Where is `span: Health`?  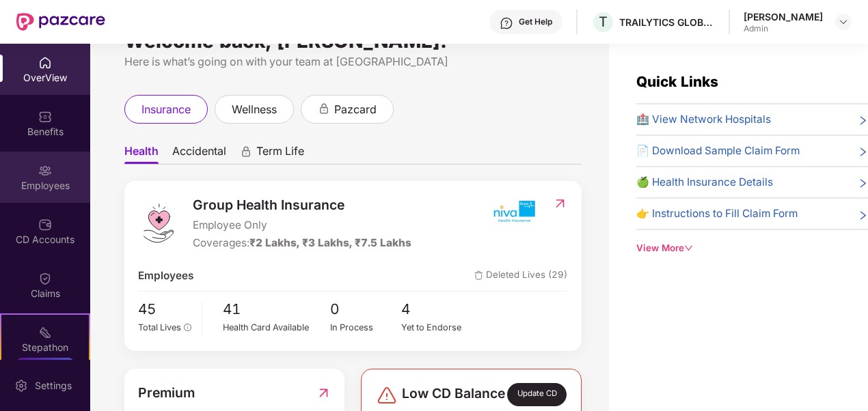 span: Health is located at coordinates (142, 154).